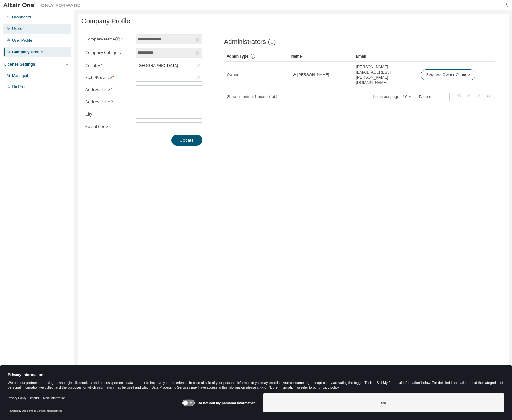 This screenshot has width=512, height=420. What do you see at coordinates (434, 97) in the screenshot?
I see `span: Page n.` at bounding box center [434, 97].